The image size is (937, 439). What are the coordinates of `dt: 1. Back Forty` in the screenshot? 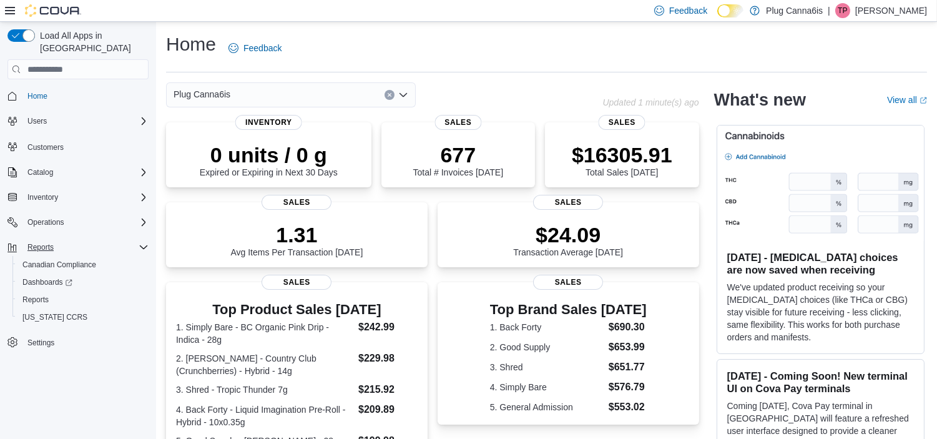 It's located at (547, 327).